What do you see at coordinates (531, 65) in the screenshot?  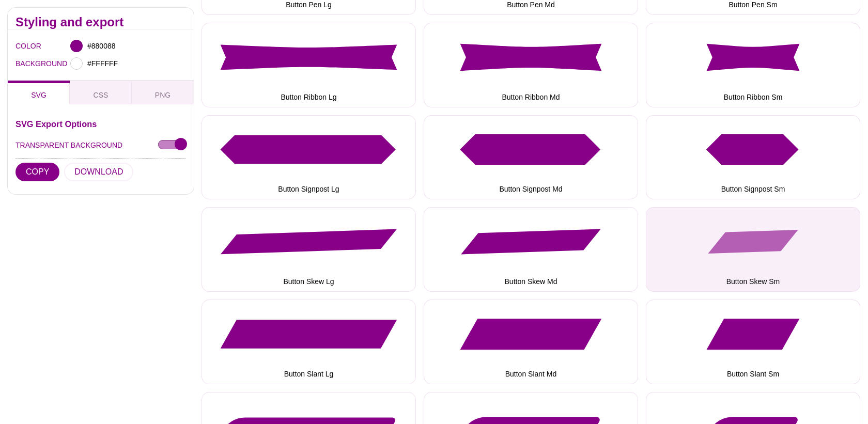 I see `button: Button Ribbon Md` at bounding box center [531, 65].